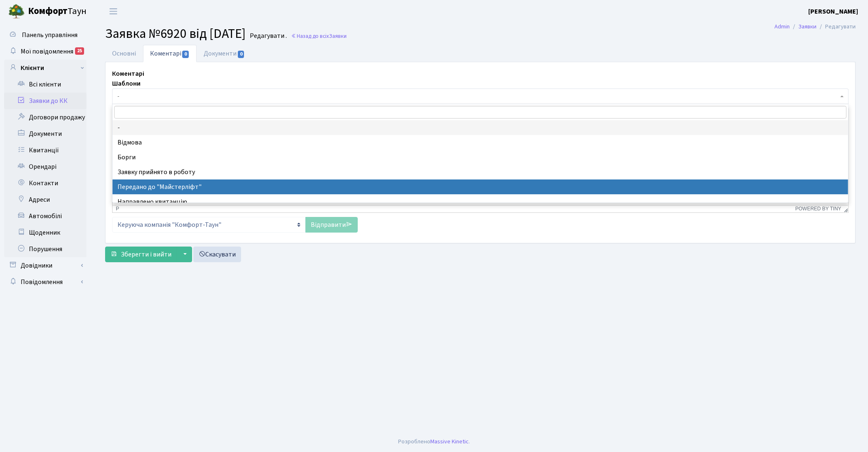 This screenshot has height=452, width=868. Describe the element at coordinates (480, 157) in the screenshot. I see `li: Борги` at that location.